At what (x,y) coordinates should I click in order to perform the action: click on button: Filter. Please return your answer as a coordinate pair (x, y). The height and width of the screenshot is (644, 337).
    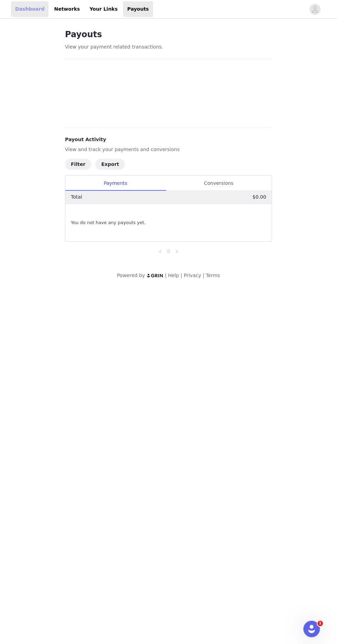
    Looking at the image, I should click on (78, 164).